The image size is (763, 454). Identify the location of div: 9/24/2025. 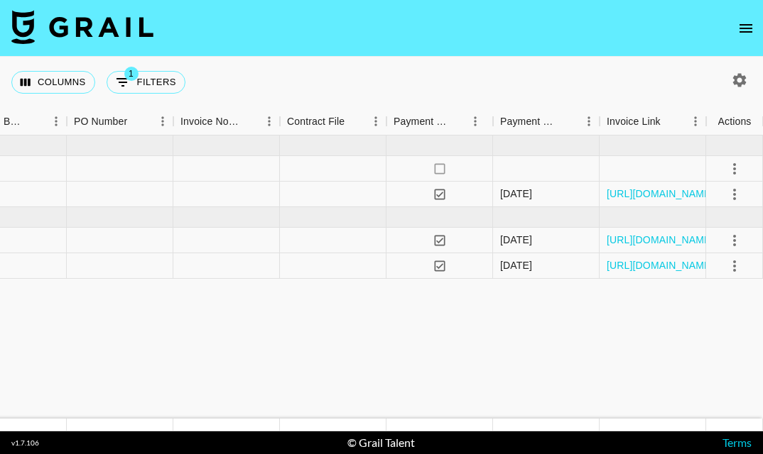
(516, 194).